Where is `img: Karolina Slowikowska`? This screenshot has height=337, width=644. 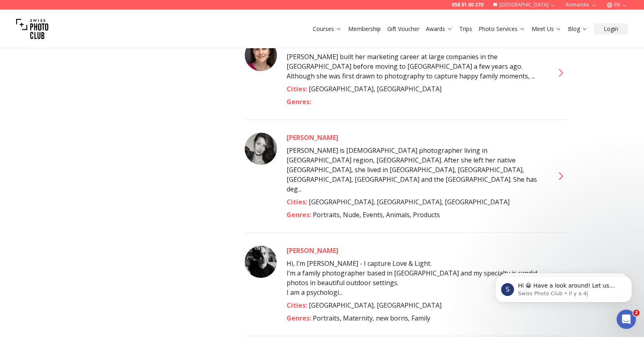 img: Karolina Slowikowska is located at coordinates (261, 262).